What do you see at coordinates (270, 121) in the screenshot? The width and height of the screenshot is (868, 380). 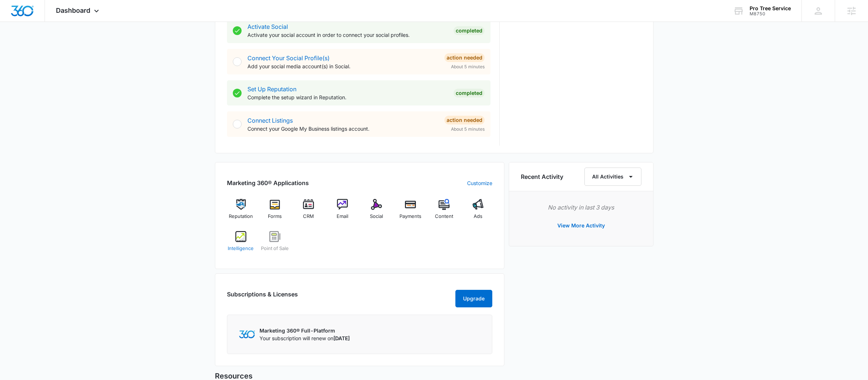 I see `a: Connect Listings` at bounding box center [270, 121].